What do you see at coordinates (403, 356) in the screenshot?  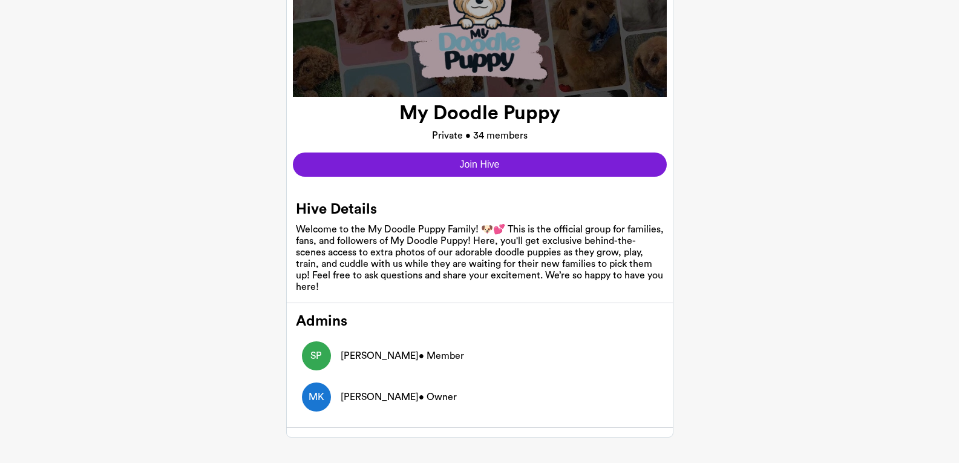 I see `p: Skye Parker` at bounding box center [403, 356].